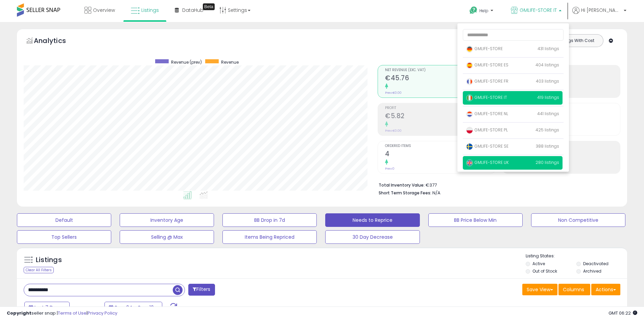 This screenshot has width=644, height=320. Describe the element at coordinates (547, 162) in the screenshot. I see `span: 280 listings` at that location.